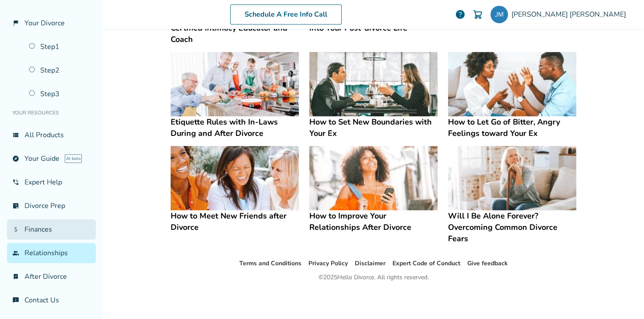 The height and width of the screenshot is (319, 644). I want to click on a: help, so click(460, 15).